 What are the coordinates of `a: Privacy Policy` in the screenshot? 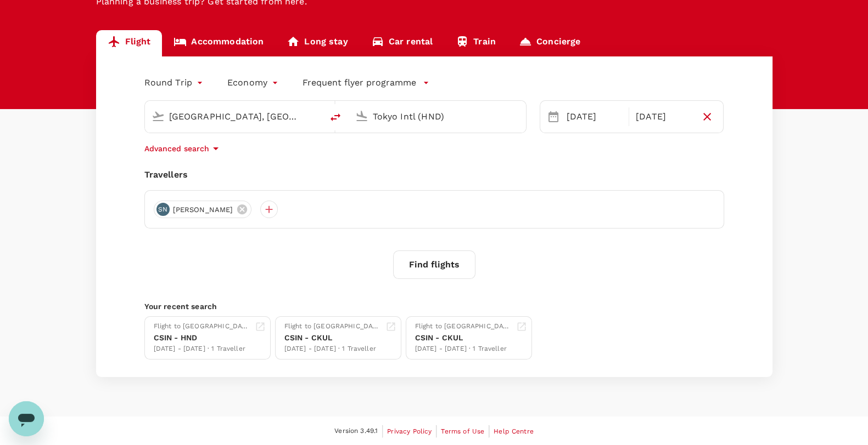 It's located at (409, 432).